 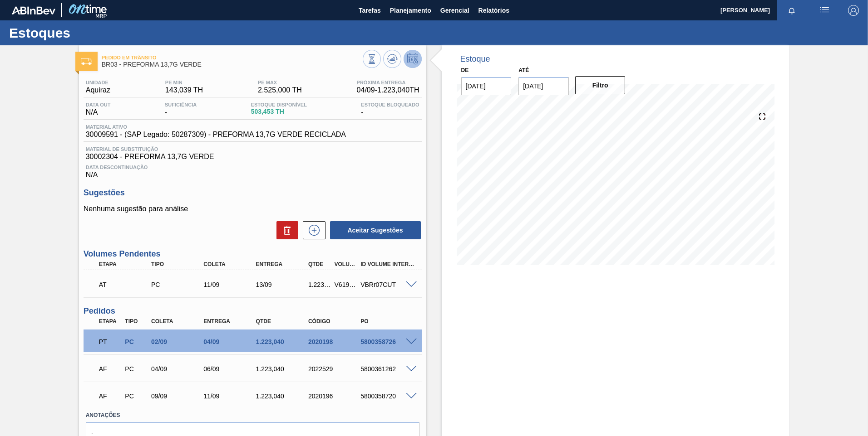 What do you see at coordinates (178, 342) in the screenshot?
I see `div: 02/09/2025` at bounding box center [178, 342].